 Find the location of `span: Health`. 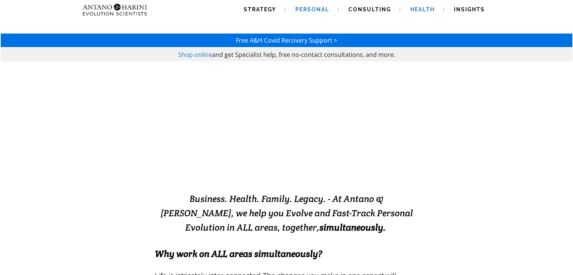

span: Health is located at coordinates (422, 9).